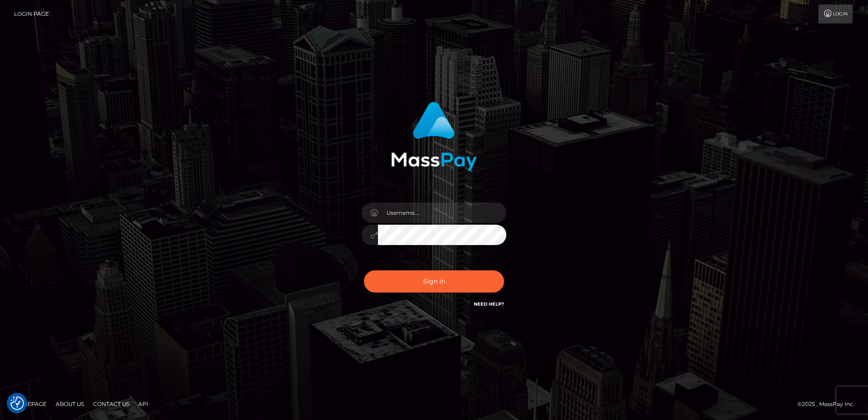 The width and height of the screenshot is (868, 420). What do you see at coordinates (30, 404) in the screenshot?
I see `a: Homepage` at bounding box center [30, 404].